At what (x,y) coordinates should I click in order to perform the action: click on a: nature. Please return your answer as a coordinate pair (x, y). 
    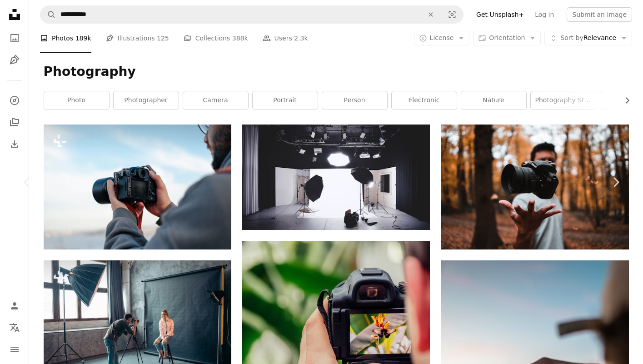
    Looking at the image, I should click on (494, 101).